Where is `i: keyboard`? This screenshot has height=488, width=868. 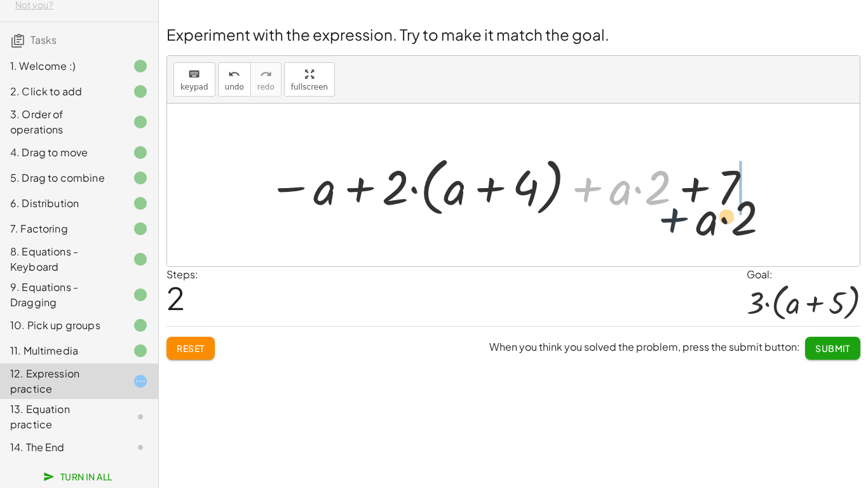 i: keyboard is located at coordinates (194, 75).